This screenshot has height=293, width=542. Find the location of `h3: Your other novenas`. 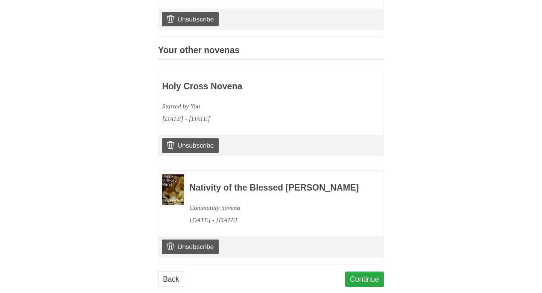

h3: Your other novenas is located at coordinates (271, 53).